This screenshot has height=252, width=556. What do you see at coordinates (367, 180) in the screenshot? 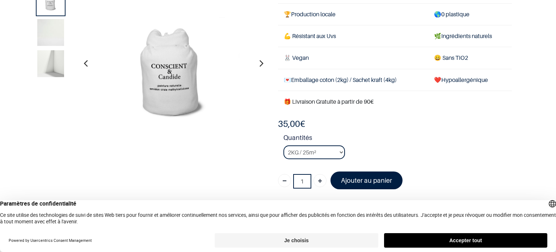
I see `a: Ajouter au panier` at bounding box center [367, 180].